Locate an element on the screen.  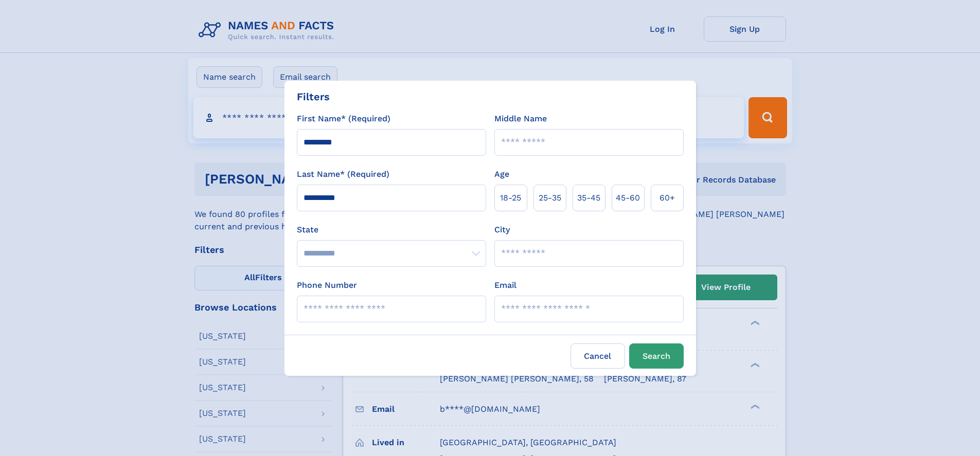
label: Cancel is located at coordinates (598, 356).